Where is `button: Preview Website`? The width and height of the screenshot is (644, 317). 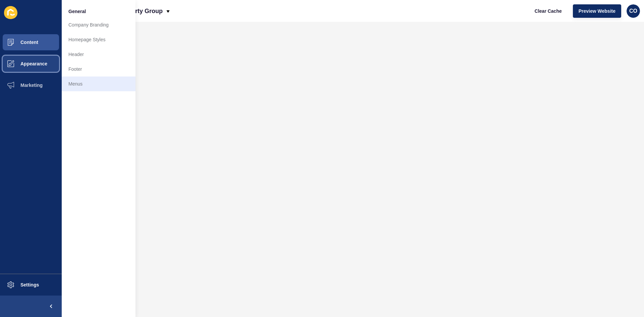
button: Preview Website is located at coordinates (597, 11).